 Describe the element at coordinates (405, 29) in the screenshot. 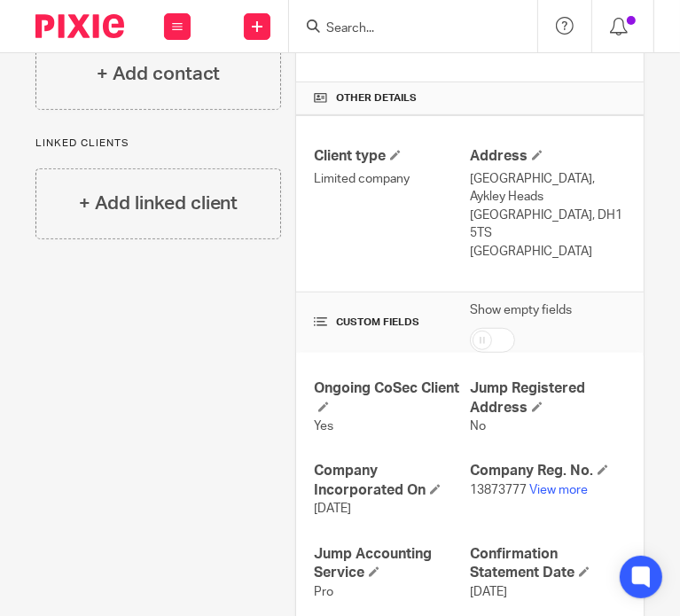

I see `input: Search` at that location.